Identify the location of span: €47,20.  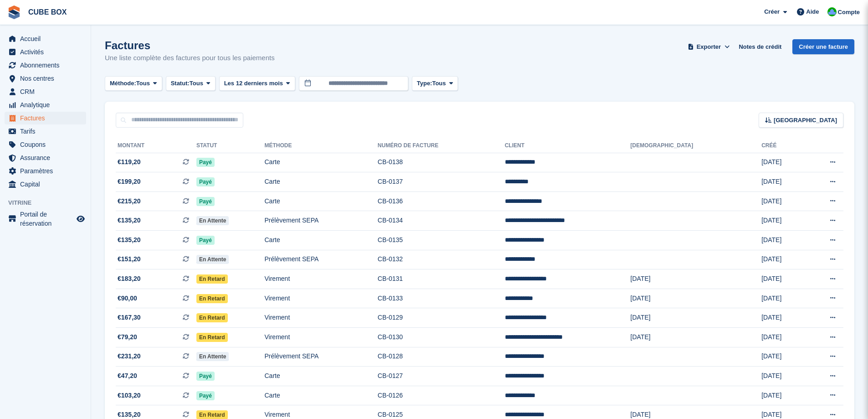
(127, 376).